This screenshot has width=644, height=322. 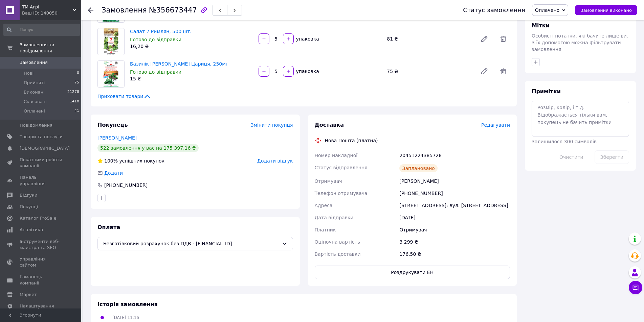 I want to click on span: Статус відправлення, so click(x=341, y=167).